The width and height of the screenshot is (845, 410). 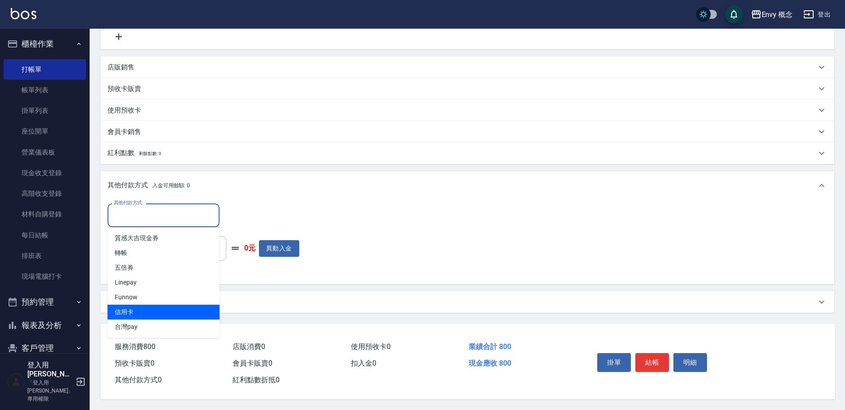 I want to click on button: 報表及分析, so click(x=45, y=325).